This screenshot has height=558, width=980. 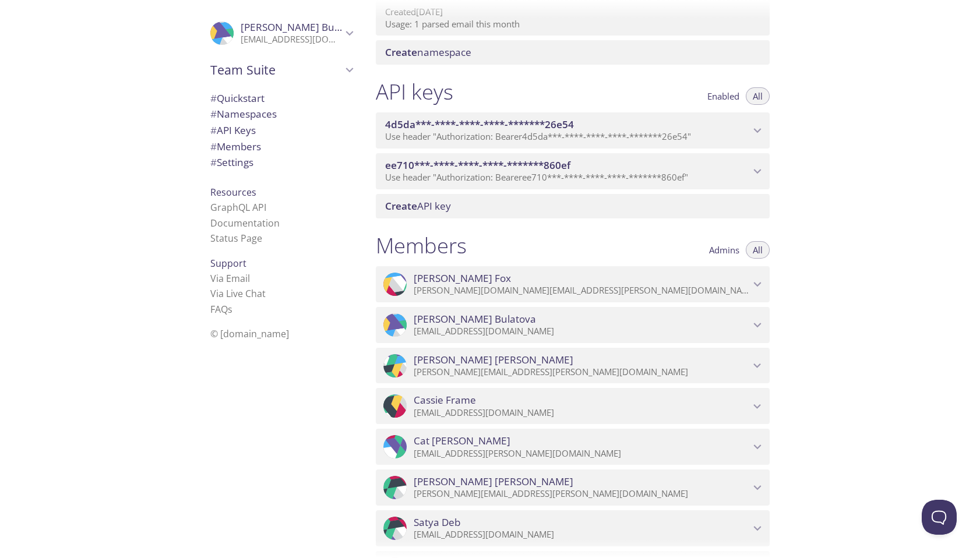 I want to click on div: Team Settings, so click(x=282, y=162).